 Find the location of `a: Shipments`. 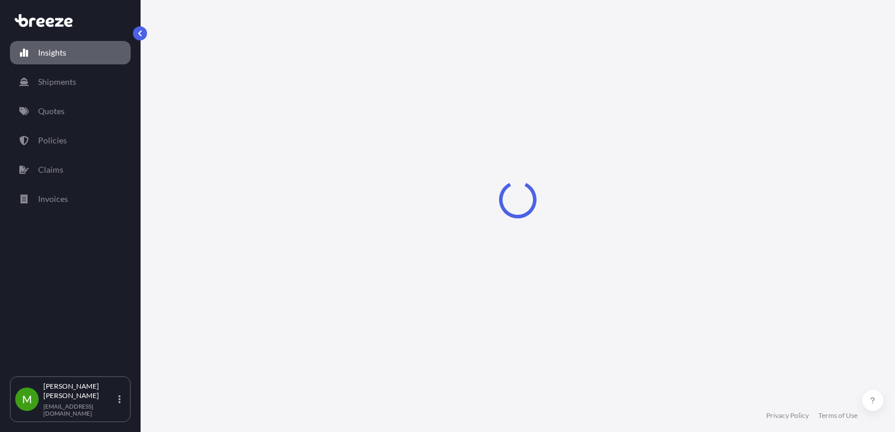

a: Shipments is located at coordinates (70, 82).